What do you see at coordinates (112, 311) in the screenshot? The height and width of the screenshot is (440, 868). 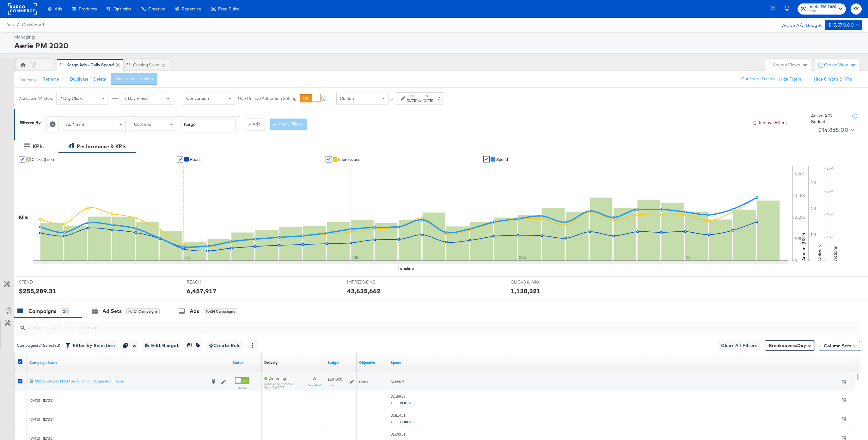 I see `div: Ad Sets` at bounding box center [112, 311].